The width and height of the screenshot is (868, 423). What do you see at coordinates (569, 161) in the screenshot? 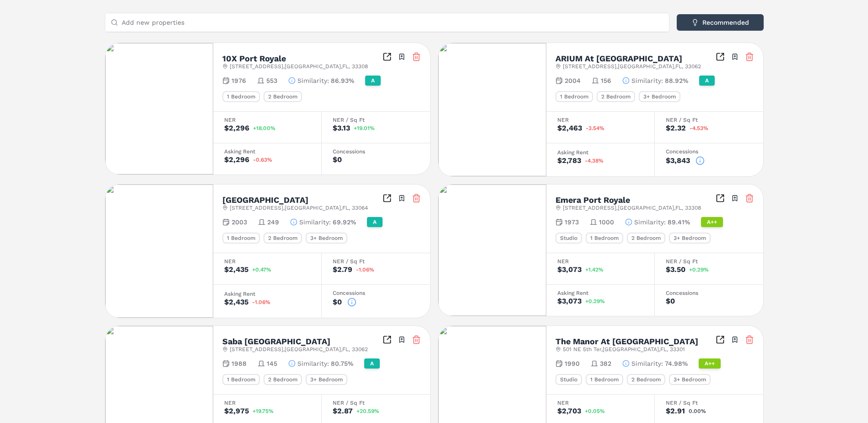
I see `div: $2,783` at bounding box center [569, 161].